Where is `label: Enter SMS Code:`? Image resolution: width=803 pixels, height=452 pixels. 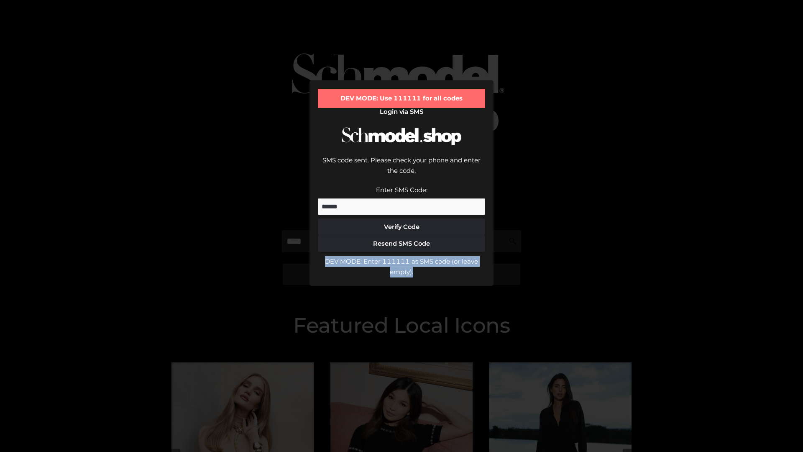 label: Enter SMS Code: is located at coordinates (401, 189).